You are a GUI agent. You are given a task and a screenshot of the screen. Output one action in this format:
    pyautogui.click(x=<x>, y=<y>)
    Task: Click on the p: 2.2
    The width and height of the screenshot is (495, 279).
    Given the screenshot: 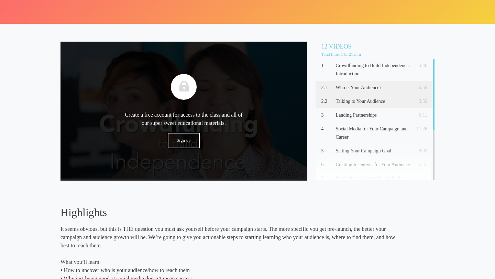 What is the action you would take?
    pyautogui.click(x=327, y=101)
    